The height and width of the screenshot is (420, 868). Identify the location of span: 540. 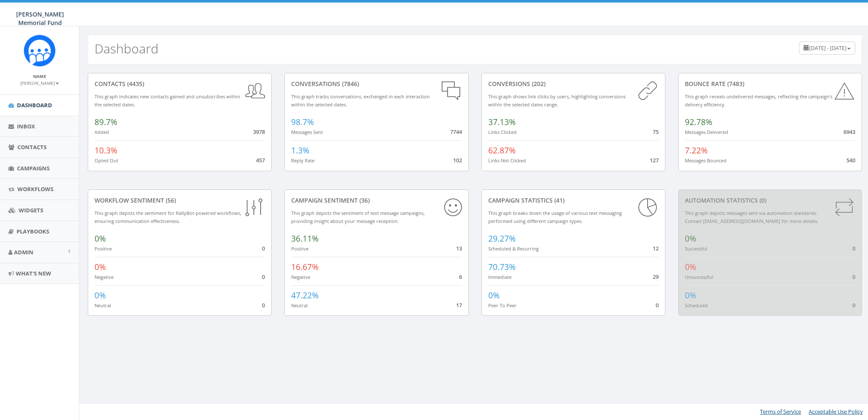
(851, 160).